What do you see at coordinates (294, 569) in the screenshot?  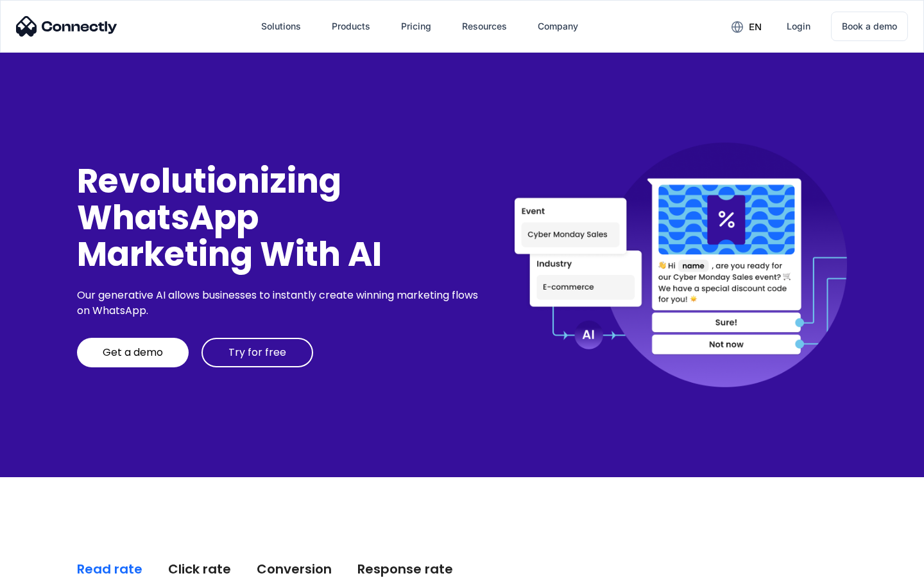 I see `div: Conversion` at bounding box center [294, 569].